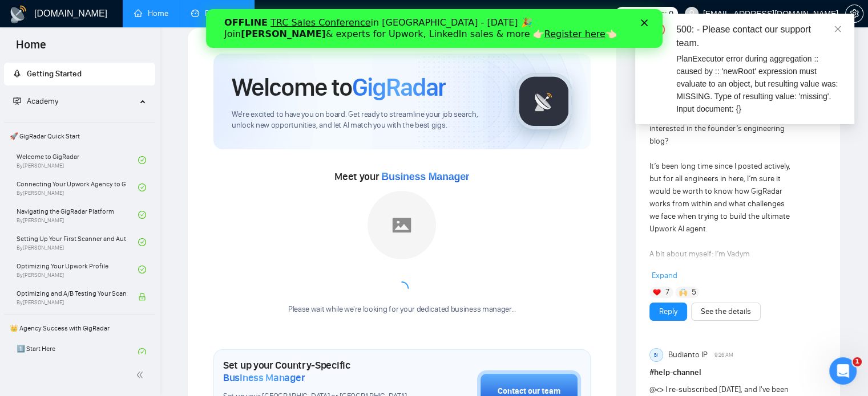  Describe the element at coordinates (692, 13) in the screenshot. I see `span: user` at that location.